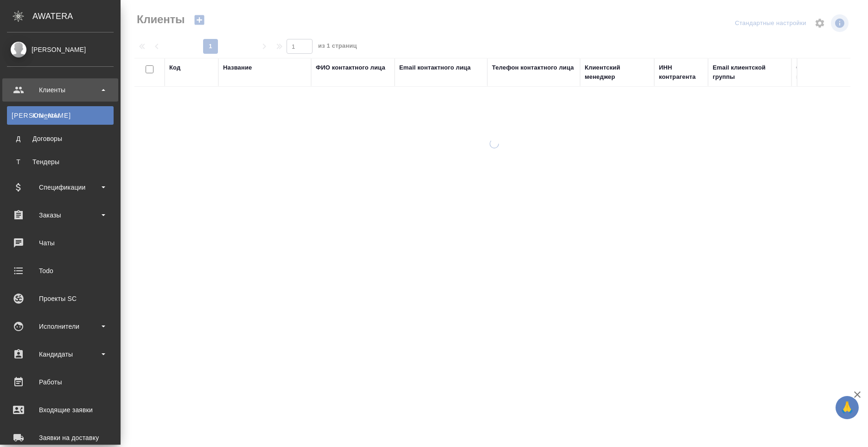 This screenshot has width=868, height=447. Describe the element at coordinates (750, 72) in the screenshot. I see `div: Email клиентской группы` at that location.